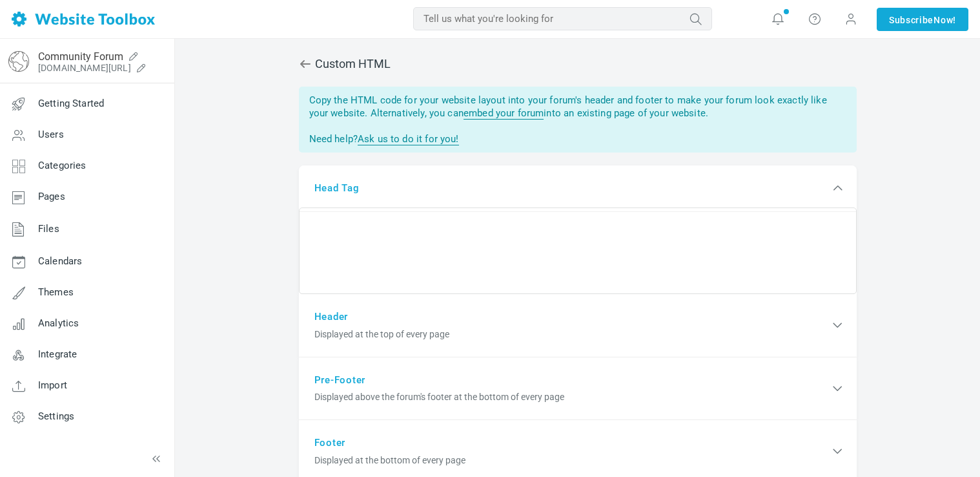 This screenshot has width=980, height=477. Describe the element at coordinates (55, 292) in the screenshot. I see `span: Themes` at that location.